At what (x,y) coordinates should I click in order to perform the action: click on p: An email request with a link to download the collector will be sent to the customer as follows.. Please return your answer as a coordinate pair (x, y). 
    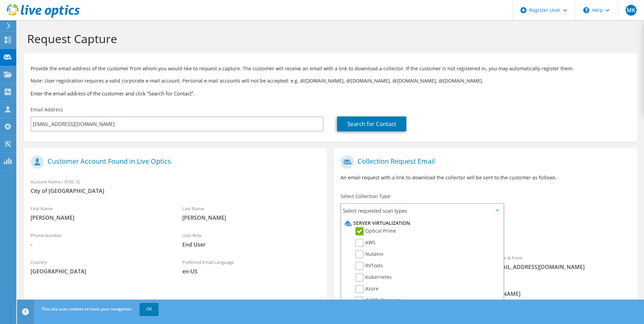
    Looking at the image, I should click on (485, 178).